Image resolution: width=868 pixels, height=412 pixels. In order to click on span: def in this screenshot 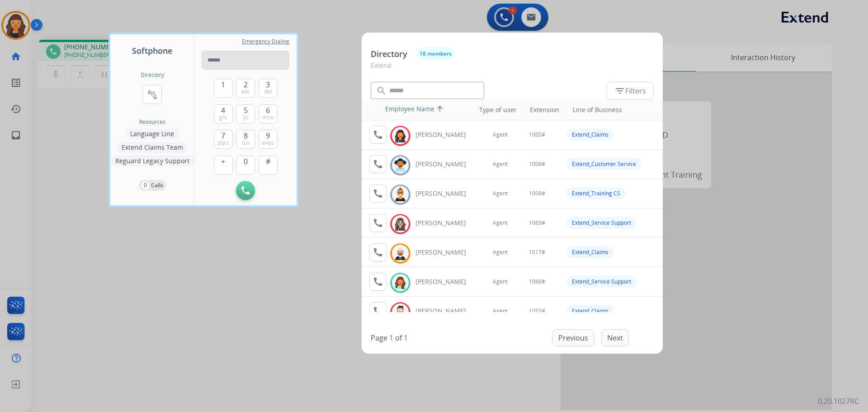, I will do `click(268, 92)`.